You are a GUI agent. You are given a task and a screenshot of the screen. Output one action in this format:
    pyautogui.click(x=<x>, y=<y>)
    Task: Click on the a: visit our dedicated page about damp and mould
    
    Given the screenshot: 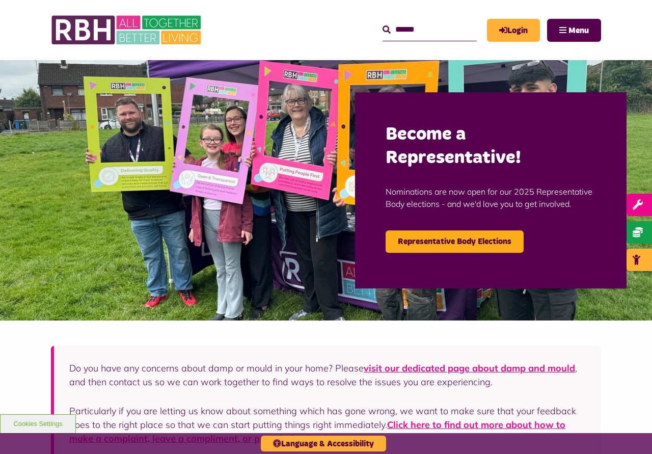 What is the action you would take?
    pyautogui.click(x=469, y=368)
    